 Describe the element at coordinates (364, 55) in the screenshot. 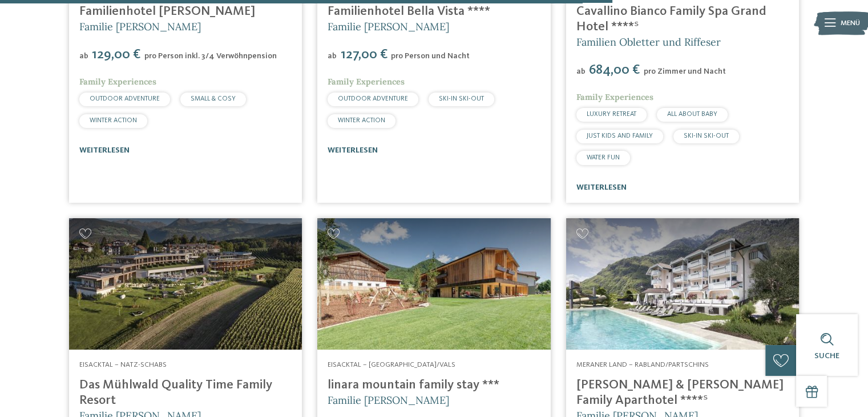

I see `span: 127,00 €` at that location.